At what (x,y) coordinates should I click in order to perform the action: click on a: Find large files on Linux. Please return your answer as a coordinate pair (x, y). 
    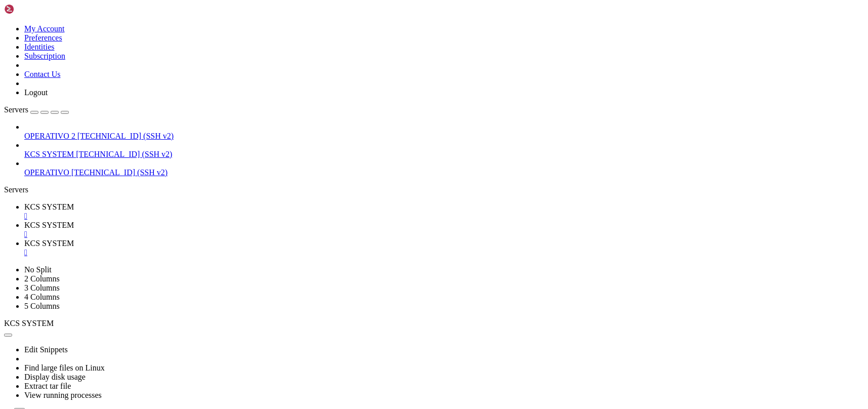
    Looking at the image, I should click on (64, 368).